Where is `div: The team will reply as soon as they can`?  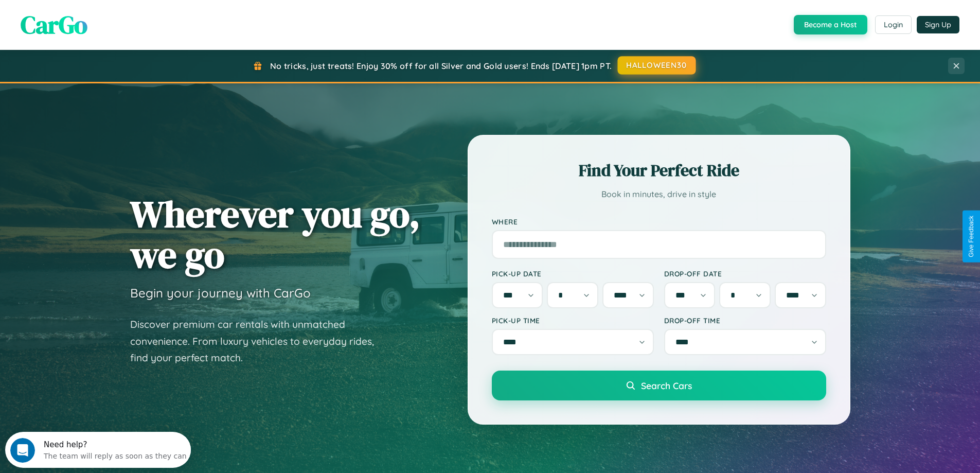
div: The team will reply as soon as they can is located at coordinates (110, 22).